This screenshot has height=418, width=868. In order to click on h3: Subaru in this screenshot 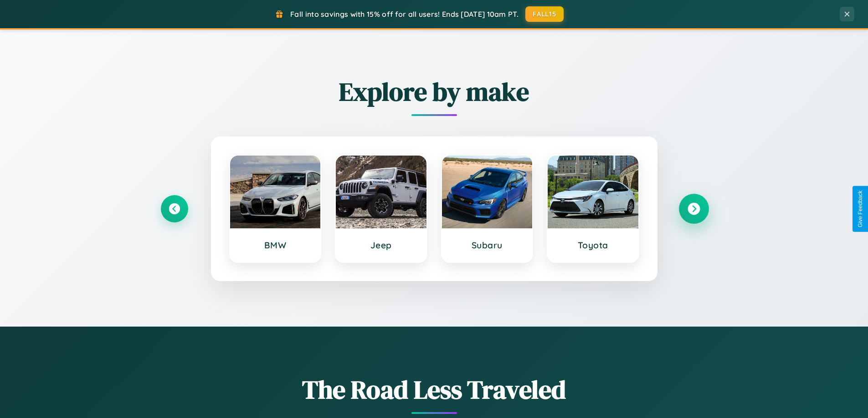, I will do `click(487, 245)`.